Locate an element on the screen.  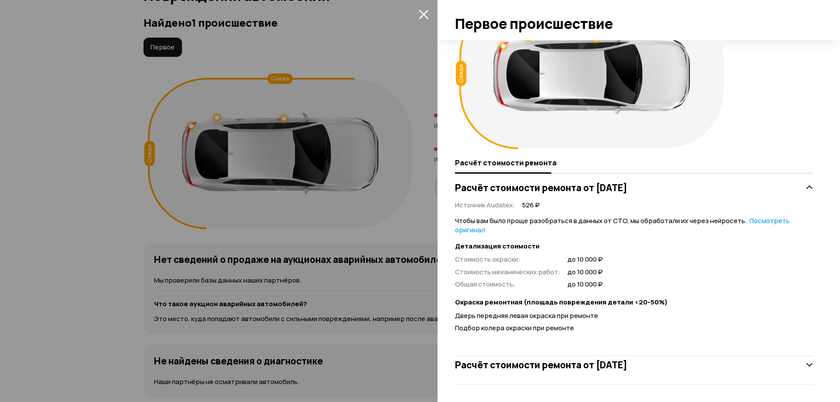
div: Сзади is located at coordinates (461, 73).